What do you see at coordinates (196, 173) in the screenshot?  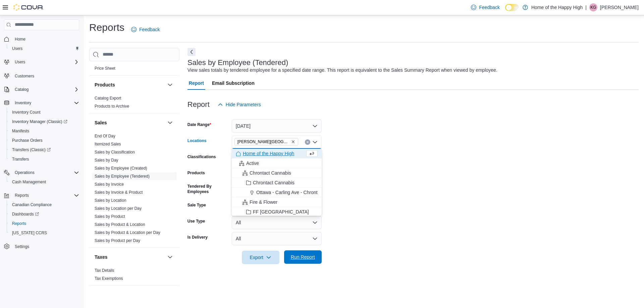 I see `label: Products` at bounding box center [196, 173].